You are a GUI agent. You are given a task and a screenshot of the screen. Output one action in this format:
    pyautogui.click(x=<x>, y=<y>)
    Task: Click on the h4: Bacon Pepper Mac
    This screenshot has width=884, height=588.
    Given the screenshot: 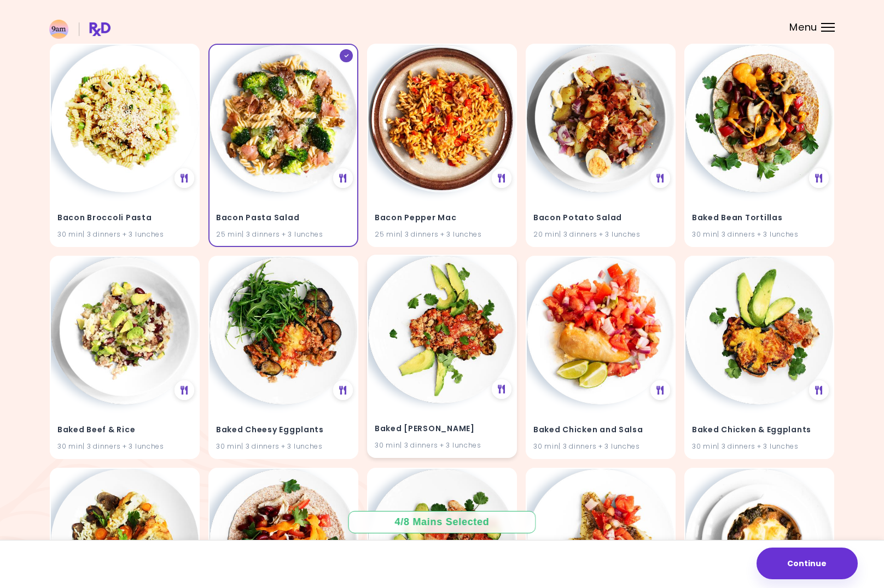 What is the action you would take?
    pyautogui.click(x=442, y=218)
    